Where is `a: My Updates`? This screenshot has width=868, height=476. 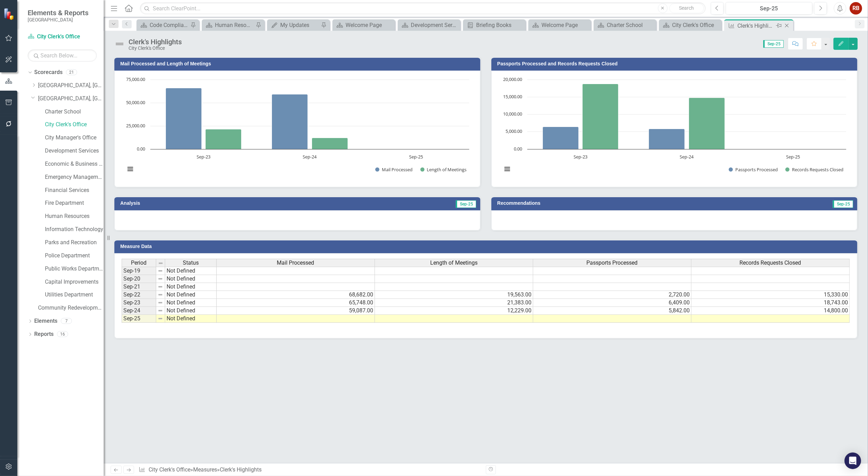 a: My Updates is located at coordinates (294, 25).